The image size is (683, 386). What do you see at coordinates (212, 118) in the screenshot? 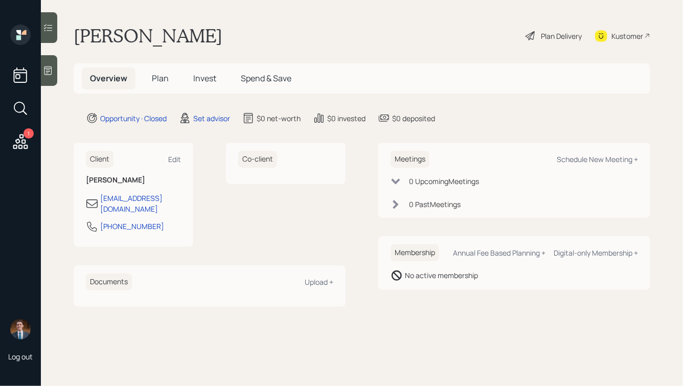
I see `div: Set advisor` at bounding box center [212, 118].